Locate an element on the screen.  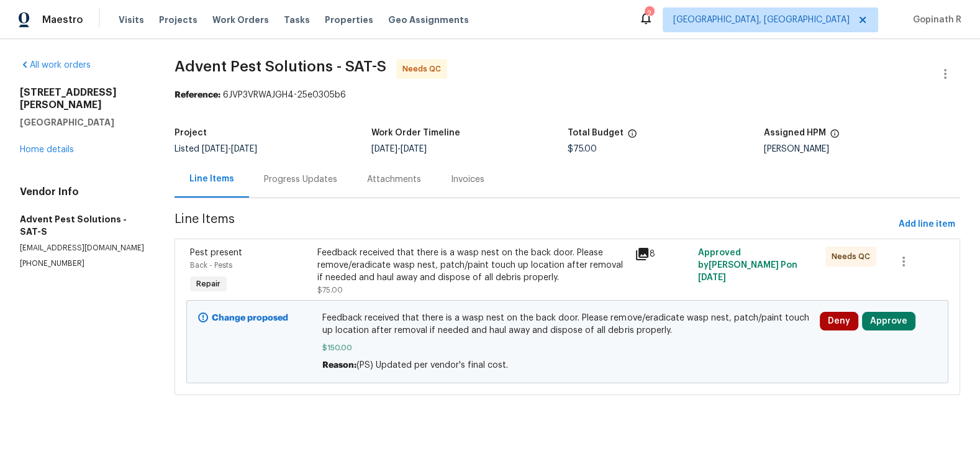
h5: Assigned HPM is located at coordinates (795, 133).